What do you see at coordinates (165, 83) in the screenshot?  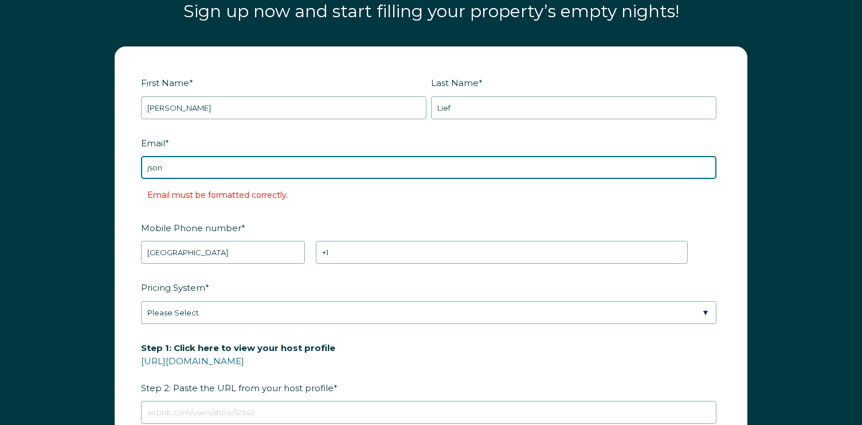 I see `span: First Name` at bounding box center [165, 83].